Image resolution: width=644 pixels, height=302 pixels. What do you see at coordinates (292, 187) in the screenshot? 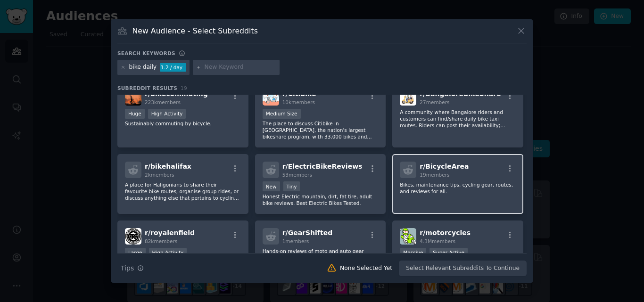
I see `div: Tiny` at bounding box center [292, 187].